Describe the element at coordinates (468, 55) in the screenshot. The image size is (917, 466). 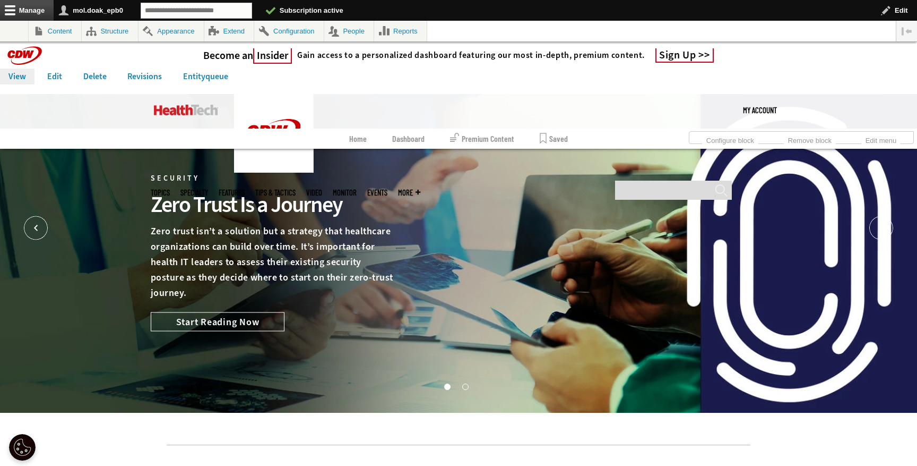
I see `a: Gain access to a personalized dashboard featuring our most in-depth, premium content.` at that location.